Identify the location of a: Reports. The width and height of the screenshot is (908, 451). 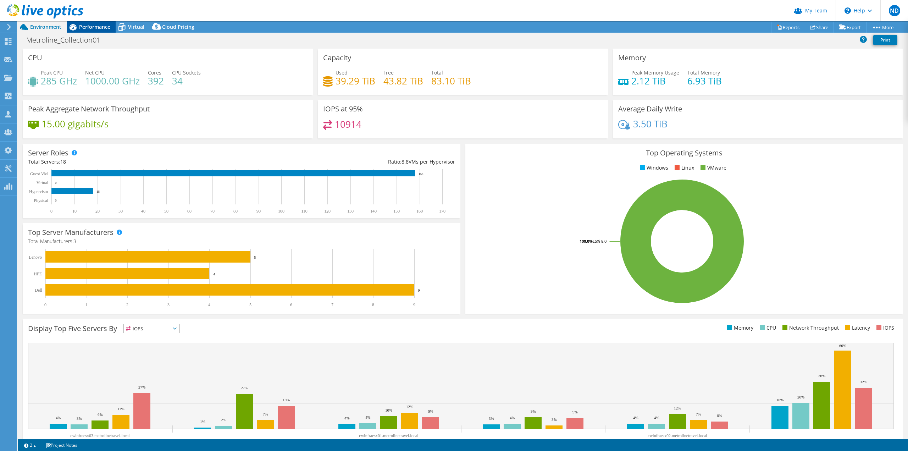
(788, 27).